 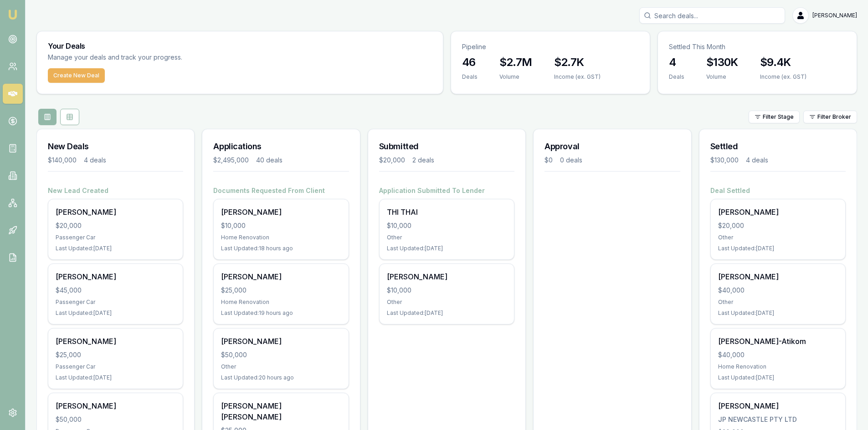 What do you see at coordinates (783, 62) in the screenshot?
I see `h3: $9.4K` at bounding box center [783, 62].